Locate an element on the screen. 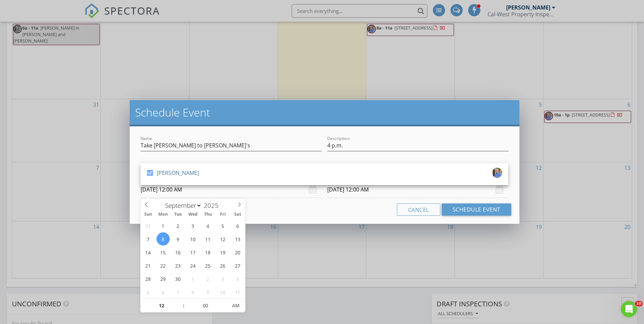 The height and width of the screenshot is (324, 644). span: August 31, 2025 is located at coordinates (148, 225).